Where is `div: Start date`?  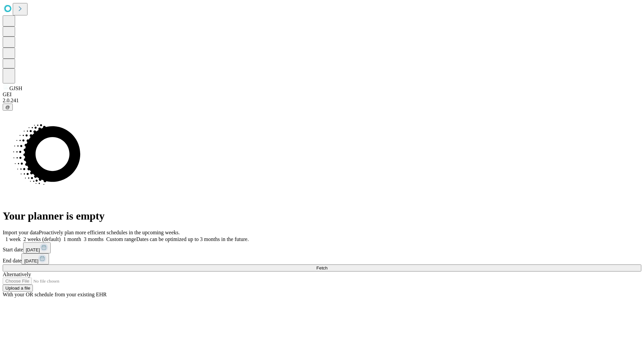 div: Start date is located at coordinates (322, 247).